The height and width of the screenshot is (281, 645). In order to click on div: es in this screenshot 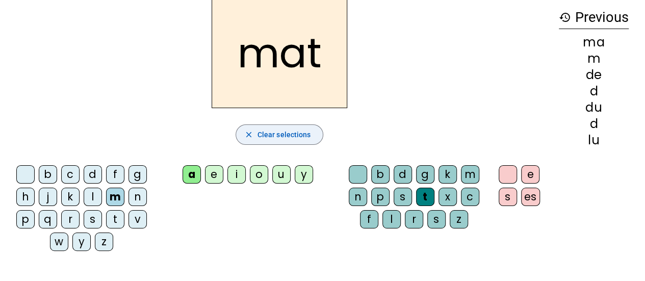, I will do `click(530, 197)`.